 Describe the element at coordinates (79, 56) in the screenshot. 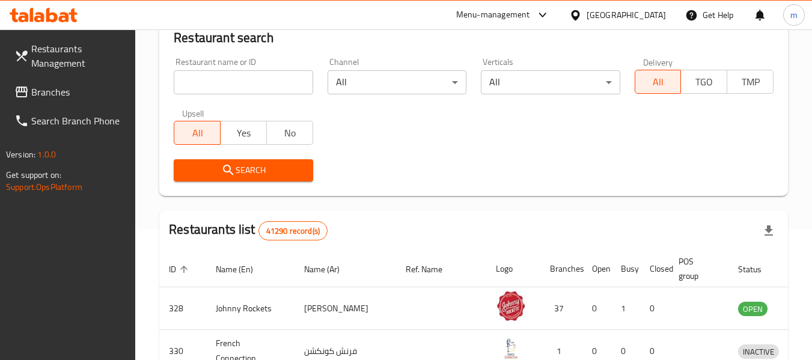

I see `span: Restaurants Management` at that location.